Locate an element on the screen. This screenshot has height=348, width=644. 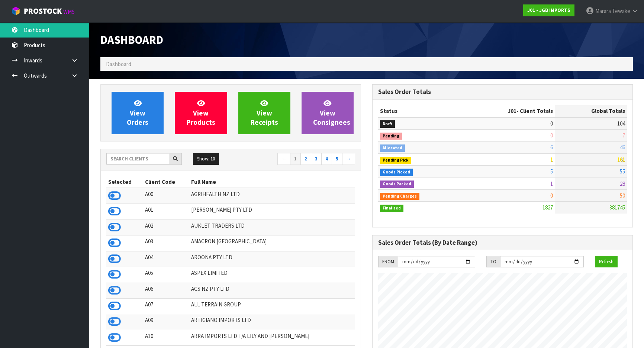
span: View Products is located at coordinates (201, 113).